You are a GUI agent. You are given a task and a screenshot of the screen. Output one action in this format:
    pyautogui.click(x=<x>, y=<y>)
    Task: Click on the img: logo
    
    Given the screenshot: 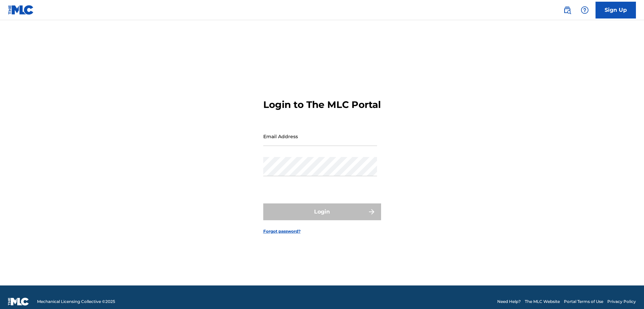 What is the action you would take?
    pyautogui.click(x=19, y=302)
    